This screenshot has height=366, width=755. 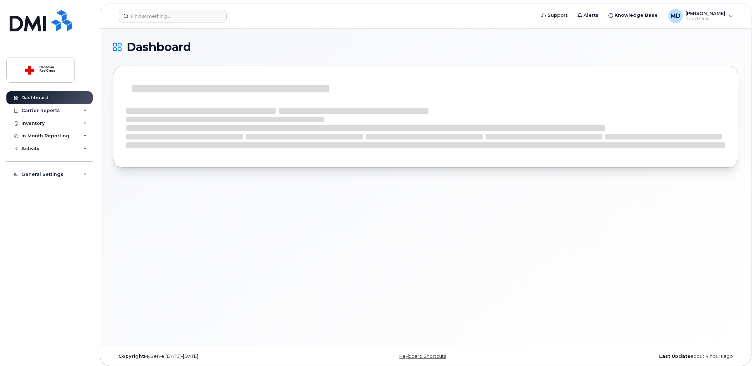 I want to click on div: about 4 hours ago, so click(x=634, y=356).